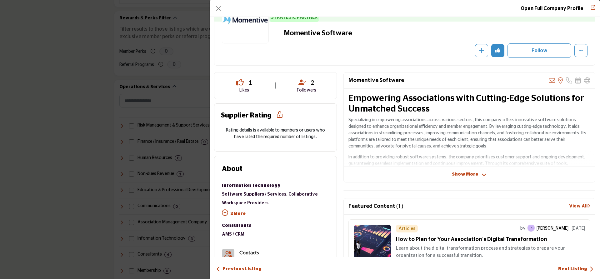 The width and height of the screenshot is (600, 279). Describe the element at coordinates (575, 269) in the screenshot. I see `a: Next Listing` at that location.